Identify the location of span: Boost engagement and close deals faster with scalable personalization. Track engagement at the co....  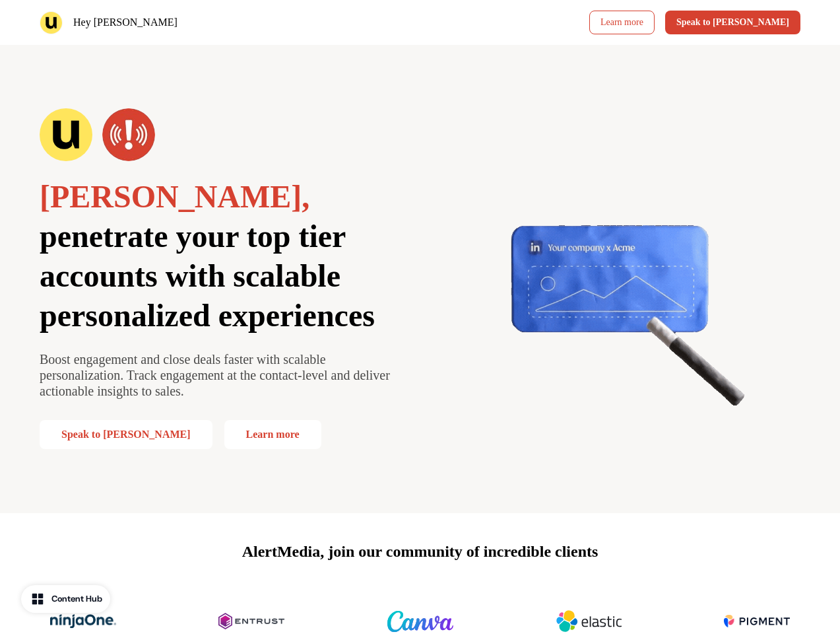
(214, 375).